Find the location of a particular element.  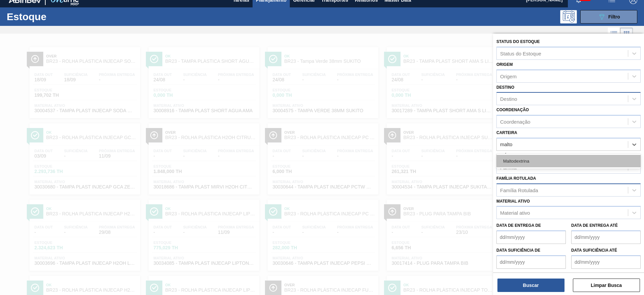

label: Família is located at coordinates (505, 156).